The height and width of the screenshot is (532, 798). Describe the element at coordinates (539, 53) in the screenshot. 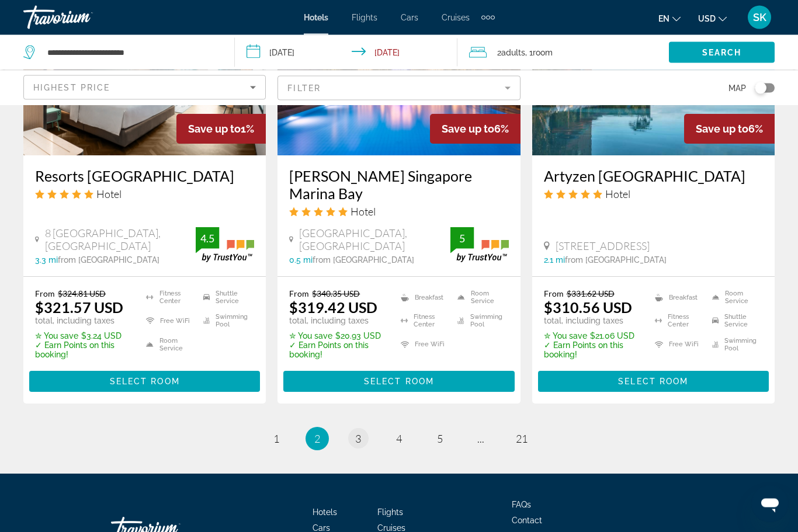

I see `span: , 1` at that location.